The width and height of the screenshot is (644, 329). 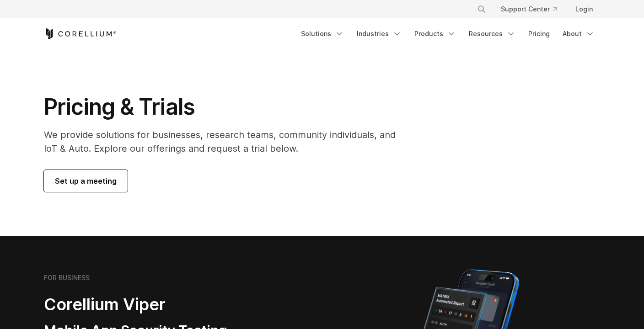 What do you see at coordinates (86, 181) in the screenshot?
I see `a: Set up a meeting` at bounding box center [86, 181].